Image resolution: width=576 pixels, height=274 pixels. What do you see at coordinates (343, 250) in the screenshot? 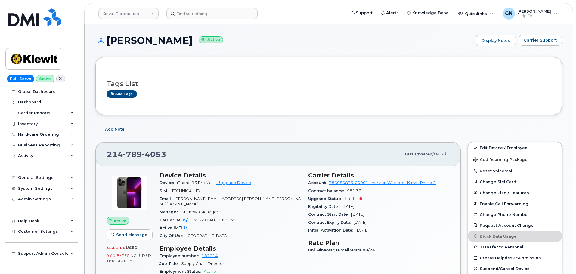
I see `span: Unl Min&Msg+Email&Data 08/24` at bounding box center [343, 250].